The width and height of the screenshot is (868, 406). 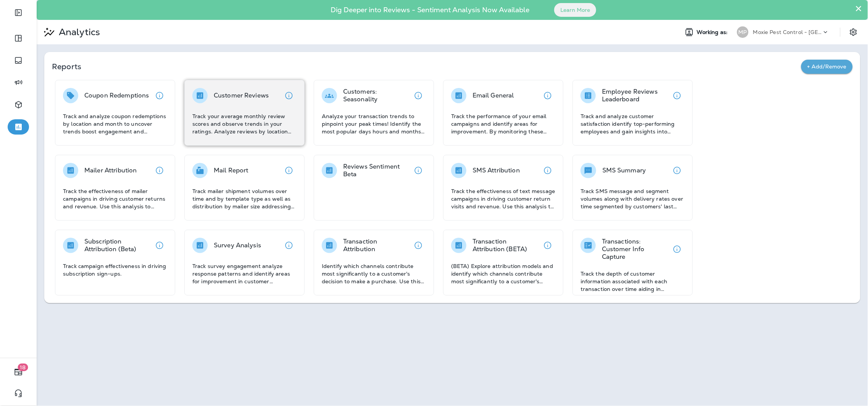 I want to click on p: Analytics, so click(x=78, y=32).